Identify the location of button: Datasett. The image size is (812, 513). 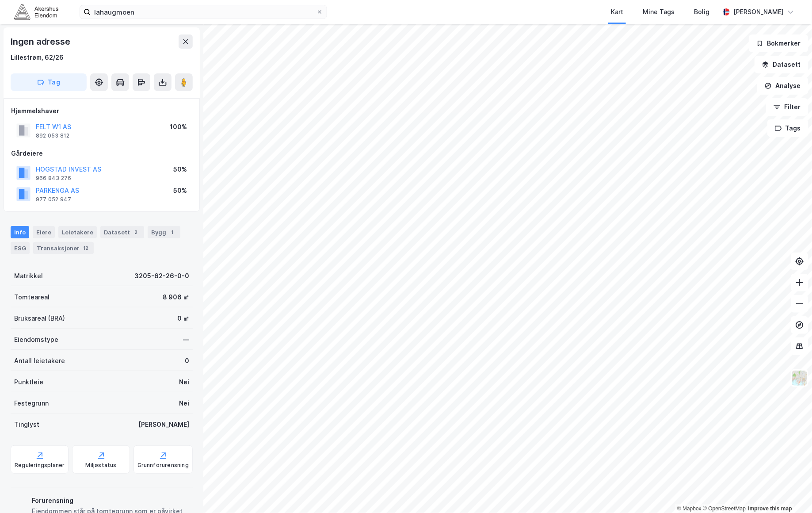
(781, 64).